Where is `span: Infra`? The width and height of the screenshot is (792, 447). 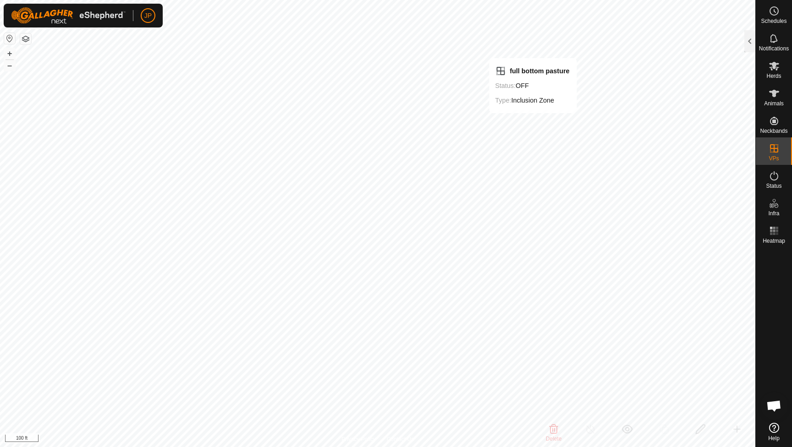
span: Infra is located at coordinates (774, 214).